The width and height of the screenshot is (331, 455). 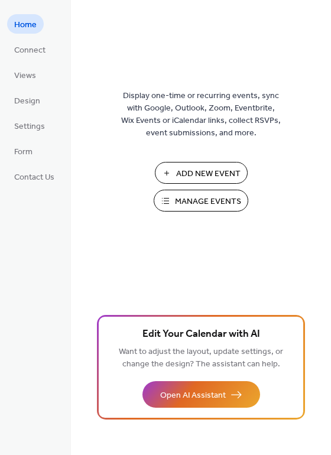 I want to click on span: Manage Events, so click(x=208, y=201).